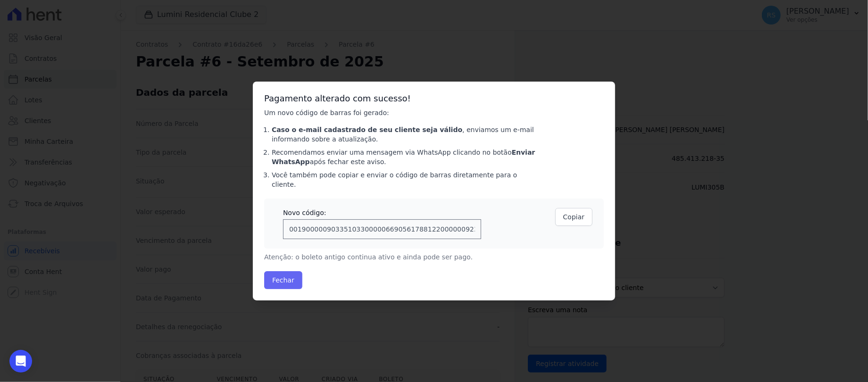 The image size is (868, 382). What do you see at coordinates (574, 217) in the screenshot?
I see `button: Copiar` at bounding box center [574, 217].